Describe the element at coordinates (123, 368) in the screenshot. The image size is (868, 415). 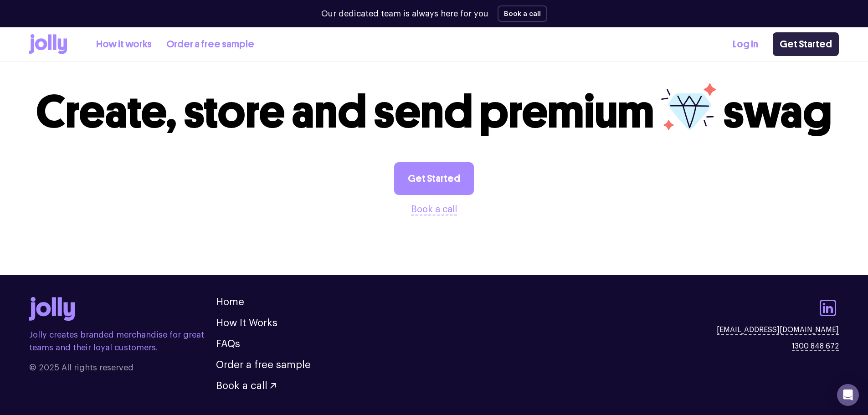
I see `span: © 2025 All rights reserved` at that location.